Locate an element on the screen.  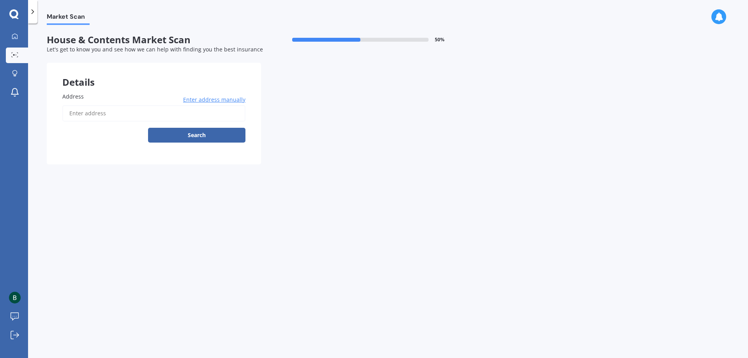
span: 50 % is located at coordinates (440, 40).